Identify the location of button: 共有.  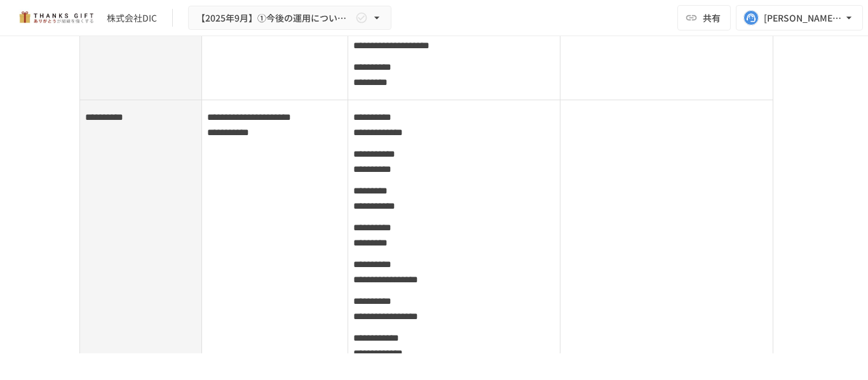
(704, 18).